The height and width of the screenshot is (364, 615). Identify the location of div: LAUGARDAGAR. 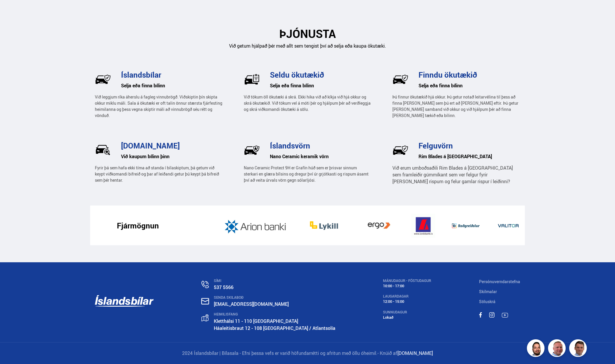
(407, 296).